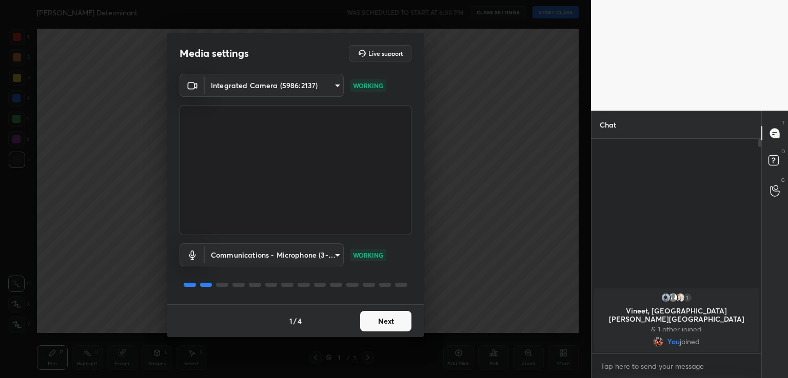  I want to click on h4: 4, so click(299, 321).